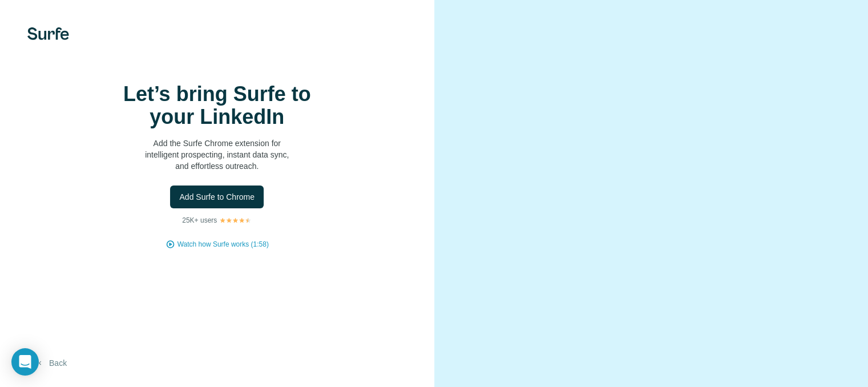  What do you see at coordinates (217, 197) in the screenshot?
I see `button: Add Surfe to Chrome` at bounding box center [217, 197].